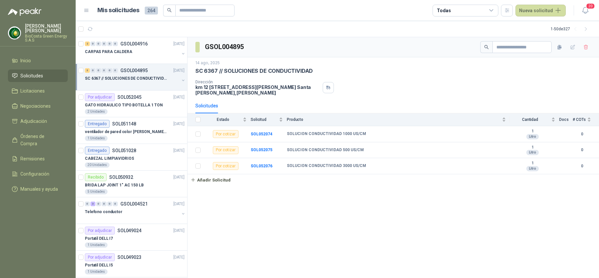 The height and width of the screenshot is (278, 599). What do you see at coordinates (33, 159) in the screenshot?
I see `span: Remisiones` at bounding box center [33, 159].